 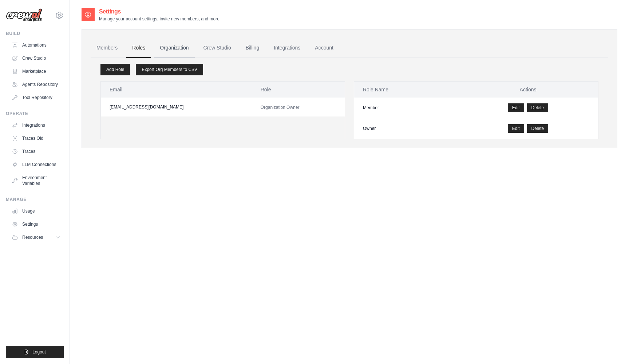 I want to click on h2: Settings, so click(x=160, y=12).